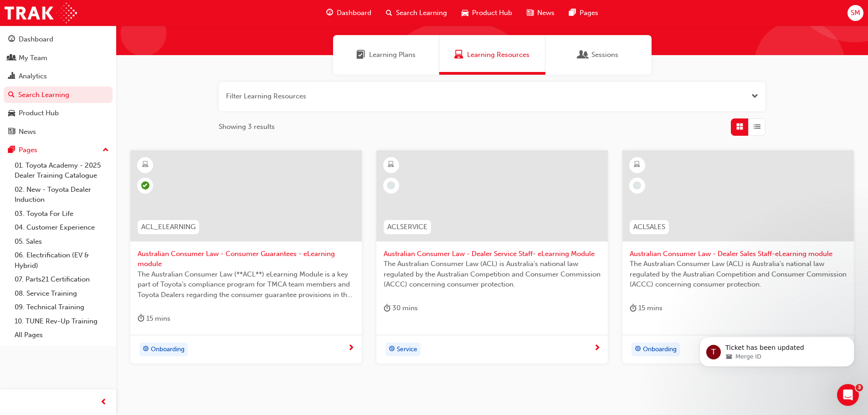 The width and height of the screenshot is (868, 415). I want to click on span: ACLSERVICE, so click(407, 227).